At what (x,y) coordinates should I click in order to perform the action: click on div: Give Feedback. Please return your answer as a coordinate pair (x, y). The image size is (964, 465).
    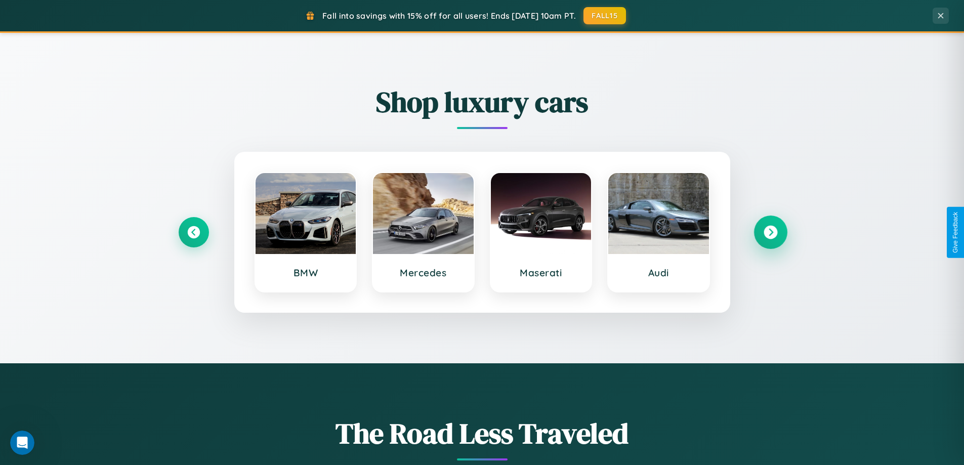
    Looking at the image, I should click on (955, 232).